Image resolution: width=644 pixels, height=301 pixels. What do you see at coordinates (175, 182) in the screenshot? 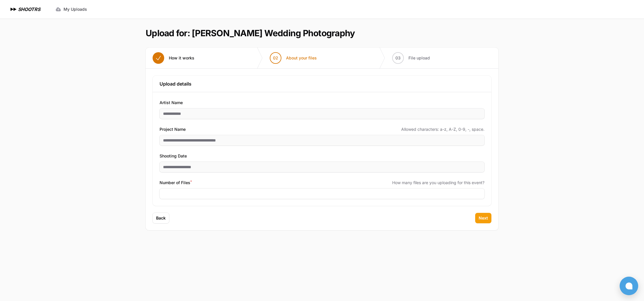
I see `span: Number of Files` at bounding box center [175, 182].